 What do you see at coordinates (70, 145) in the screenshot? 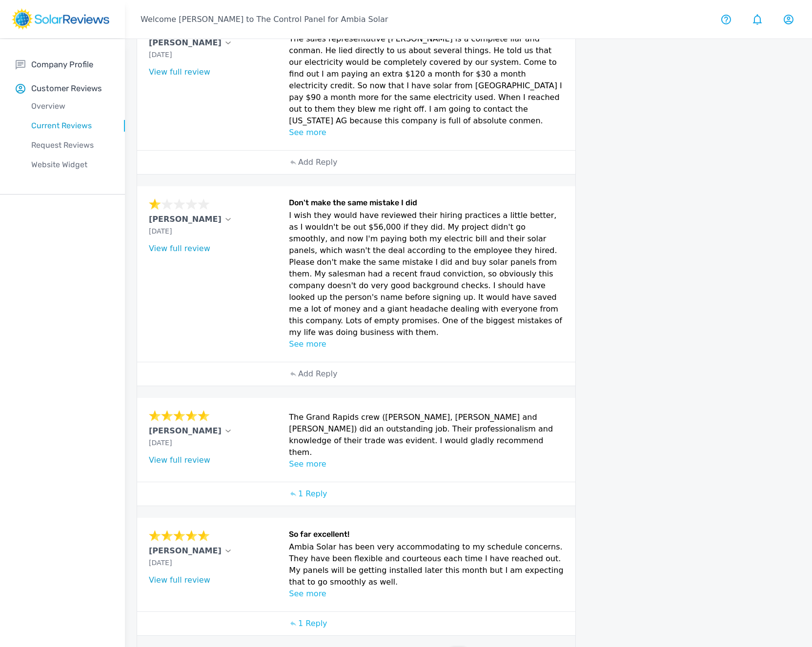
I see `p: Request Reviews` at bounding box center [70, 145].